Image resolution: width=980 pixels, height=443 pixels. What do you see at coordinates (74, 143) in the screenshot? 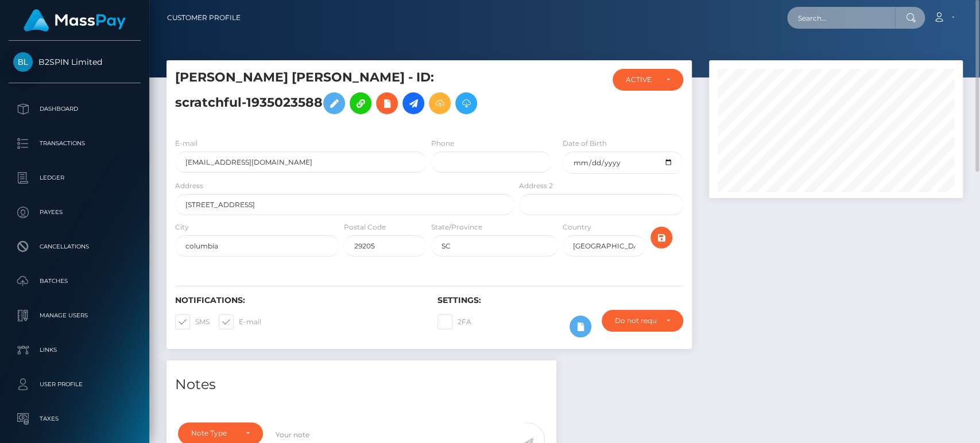
I see `p: Transactions` at bounding box center [74, 143].